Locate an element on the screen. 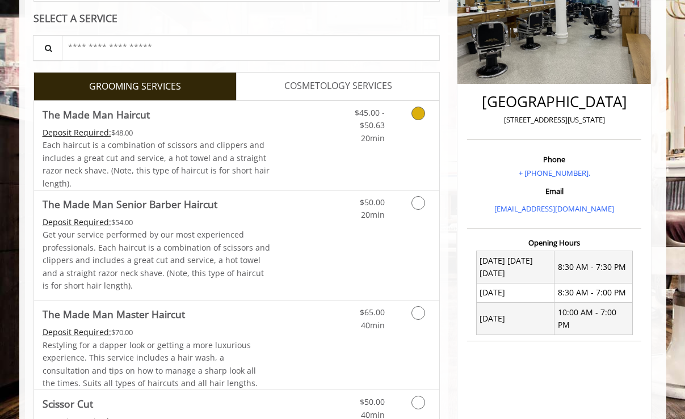 Image resolution: width=685 pixels, height=419 pixels. span: COSMETOLOGY SERVICES is located at coordinates (338, 86).